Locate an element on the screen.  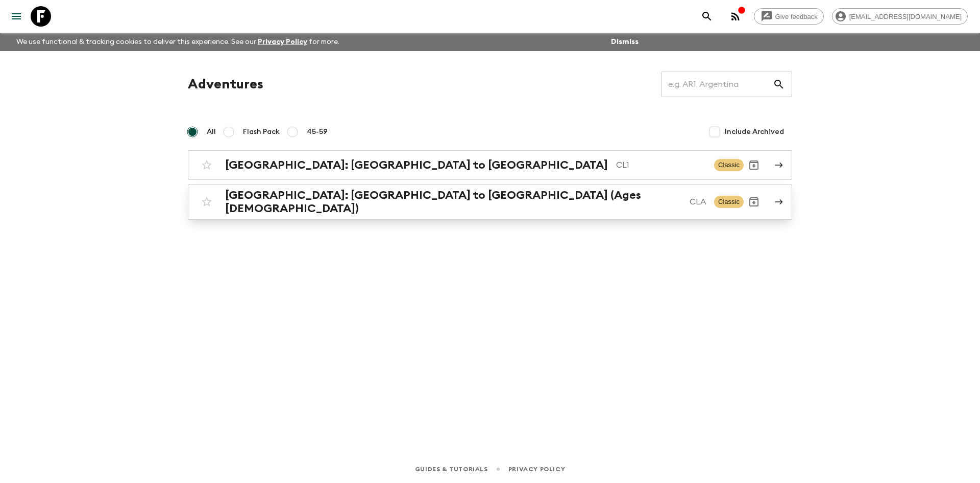
button: Dismiss is located at coordinates (625, 42).